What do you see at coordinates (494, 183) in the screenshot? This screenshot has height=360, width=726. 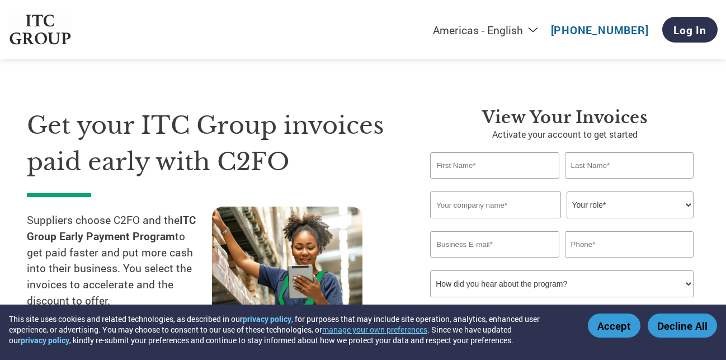 I see `div: Invalid first name or first name is too long` at bounding box center [494, 183].